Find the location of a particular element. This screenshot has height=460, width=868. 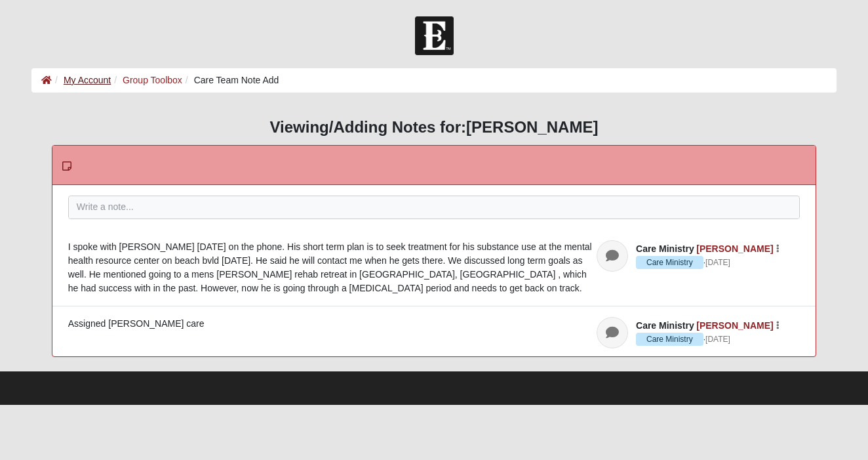

time: August 13, 2025, 2:19 PM is located at coordinates (718, 263).